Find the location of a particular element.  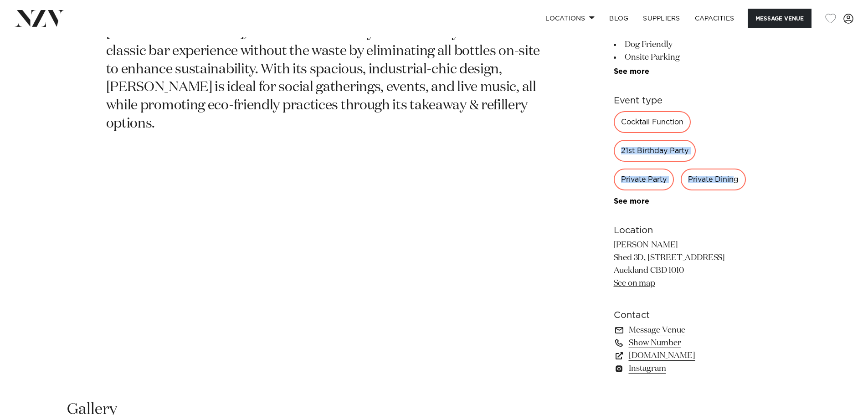

a: Locations is located at coordinates (570, 18).